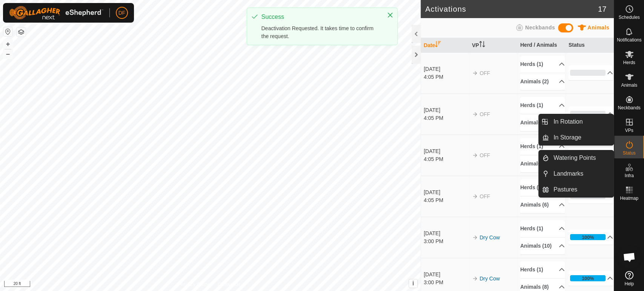 The height and width of the screenshot is (291, 644). Describe the element at coordinates (576, 122) in the screenshot. I see `li: In Rotation` at that location.